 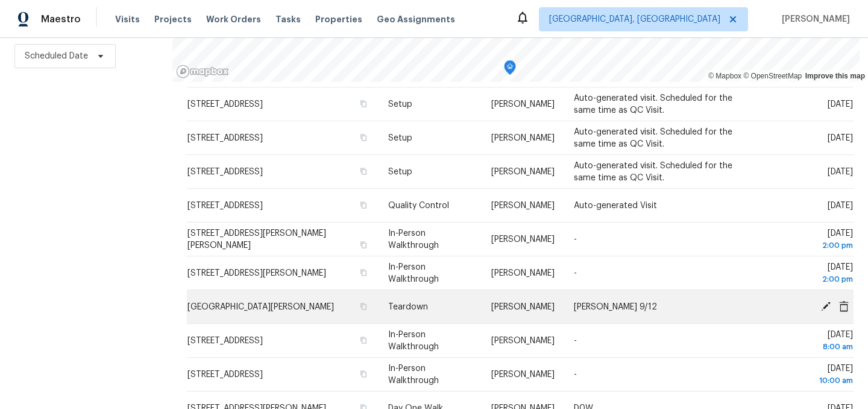 What do you see at coordinates (127, 19) in the screenshot?
I see `span: Visits` at bounding box center [127, 19].